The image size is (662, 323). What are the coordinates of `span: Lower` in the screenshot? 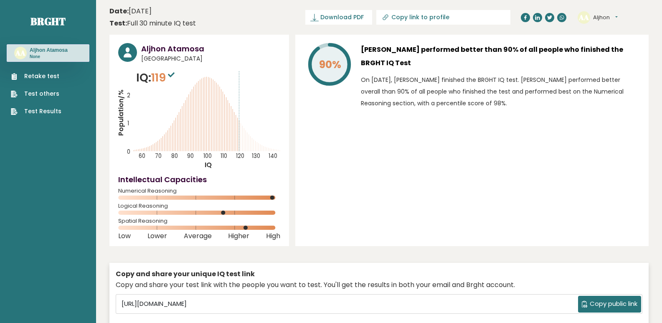 It's located at (157, 236).